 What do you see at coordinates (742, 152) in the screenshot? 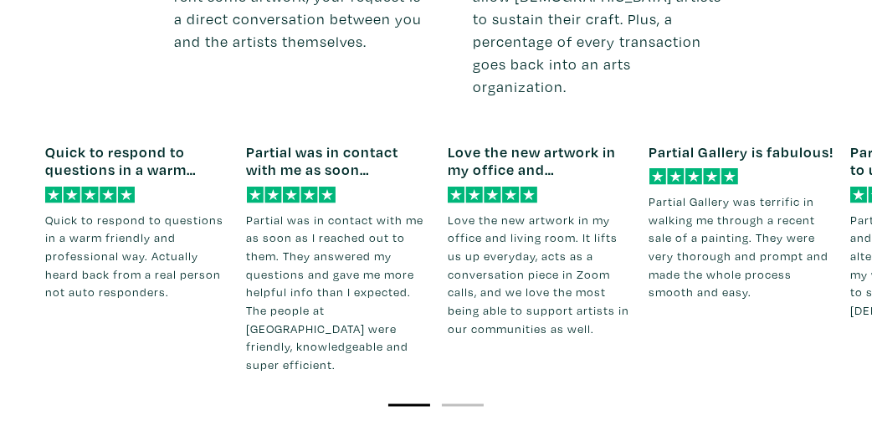
I see `h6: Partial Gallery is fabulous!` at bounding box center [742, 152].